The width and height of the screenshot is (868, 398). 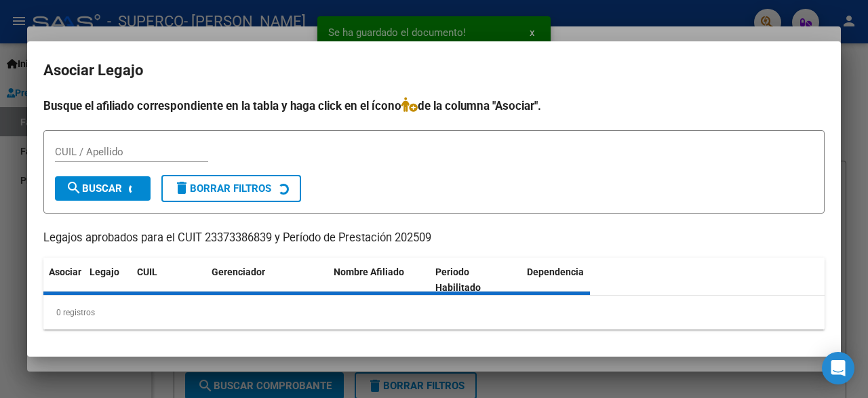 What do you see at coordinates (267, 280) in the screenshot?
I see `datatable-header-cell: Gerenciador` at bounding box center [267, 280].